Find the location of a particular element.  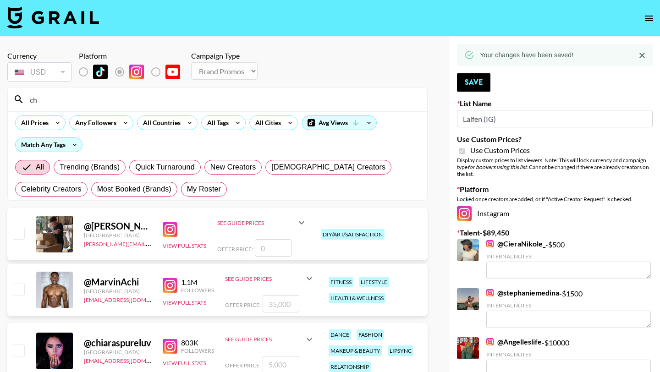

label: Talent - $ 89,450 is located at coordinates (554, 233).